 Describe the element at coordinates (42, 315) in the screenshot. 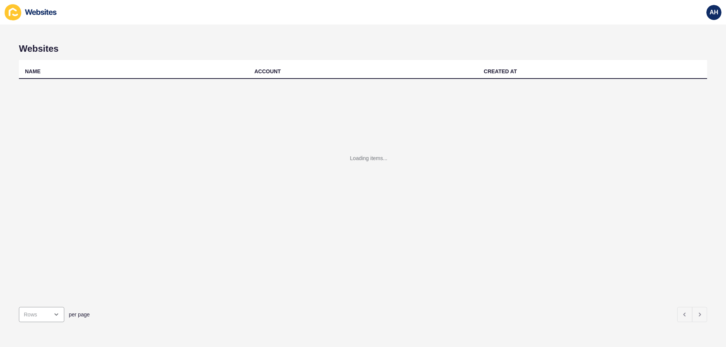

I see `div: open menu` at that location.